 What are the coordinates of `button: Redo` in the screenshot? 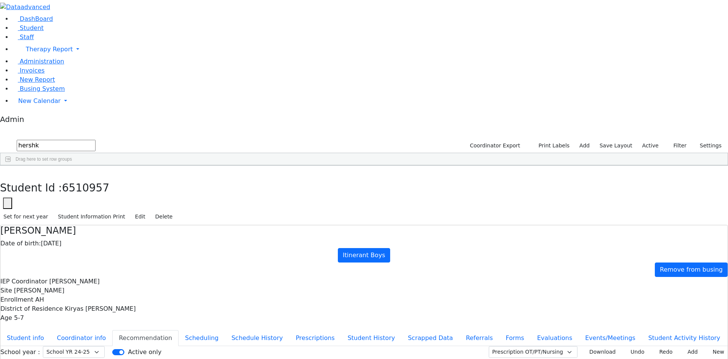 It's located at (664, 351).